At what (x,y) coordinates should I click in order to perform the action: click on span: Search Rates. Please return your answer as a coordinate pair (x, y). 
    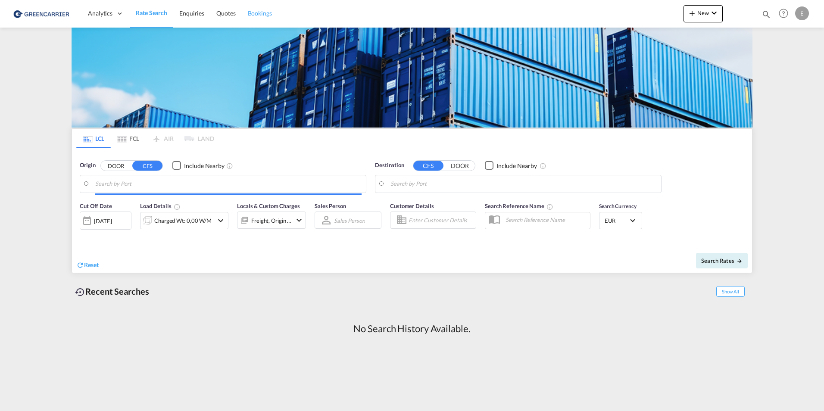
    Looking at the image, I should click on (722, 261).